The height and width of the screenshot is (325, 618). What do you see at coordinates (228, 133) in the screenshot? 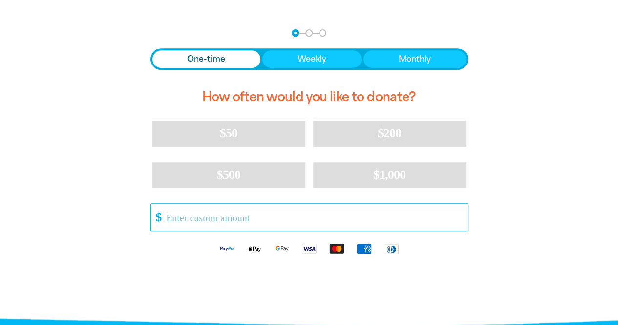
I see `span: $50` at bounding box center [228, 133].